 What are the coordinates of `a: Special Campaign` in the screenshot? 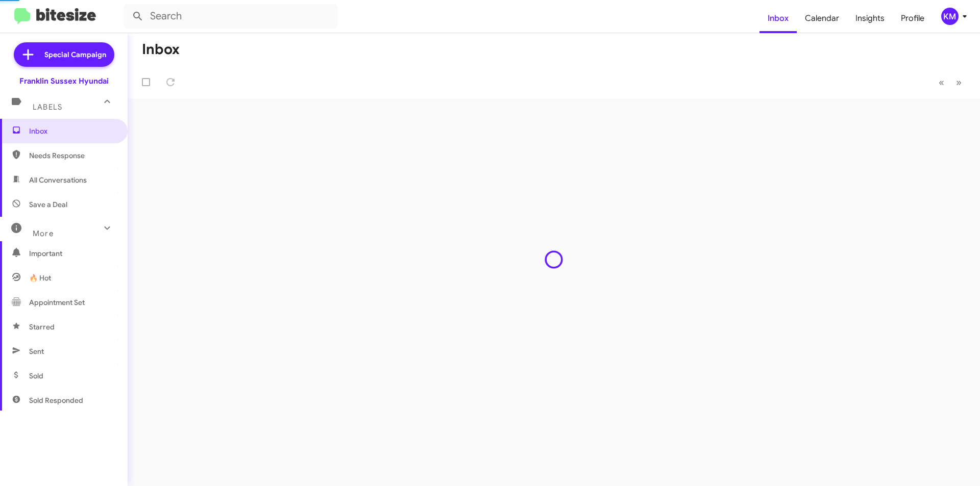 It's located at (64, 55).